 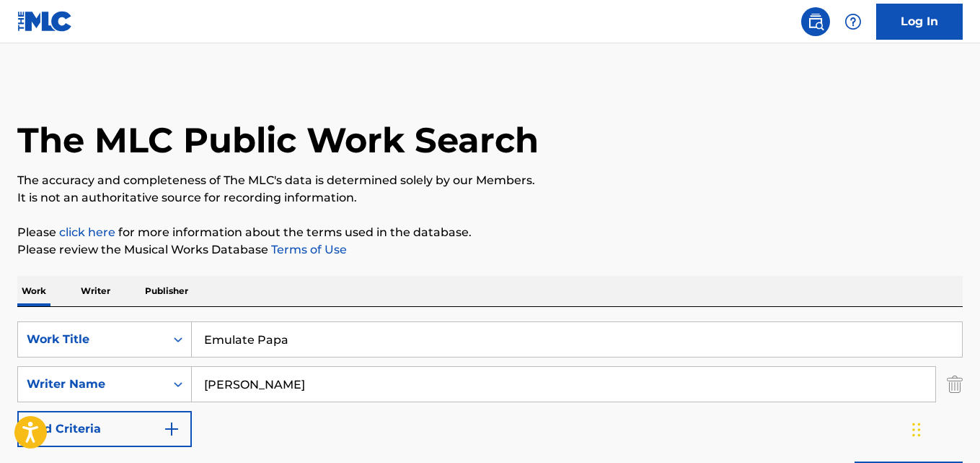 What do you see at coordinates (916, 429) in the screenshot?
I see `div: Drag` at bounding box center [916, 429].